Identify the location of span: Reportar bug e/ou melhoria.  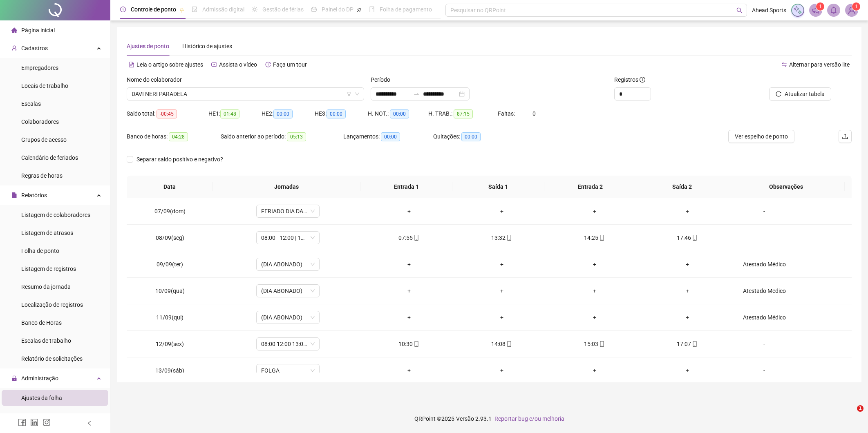
(529, 419).